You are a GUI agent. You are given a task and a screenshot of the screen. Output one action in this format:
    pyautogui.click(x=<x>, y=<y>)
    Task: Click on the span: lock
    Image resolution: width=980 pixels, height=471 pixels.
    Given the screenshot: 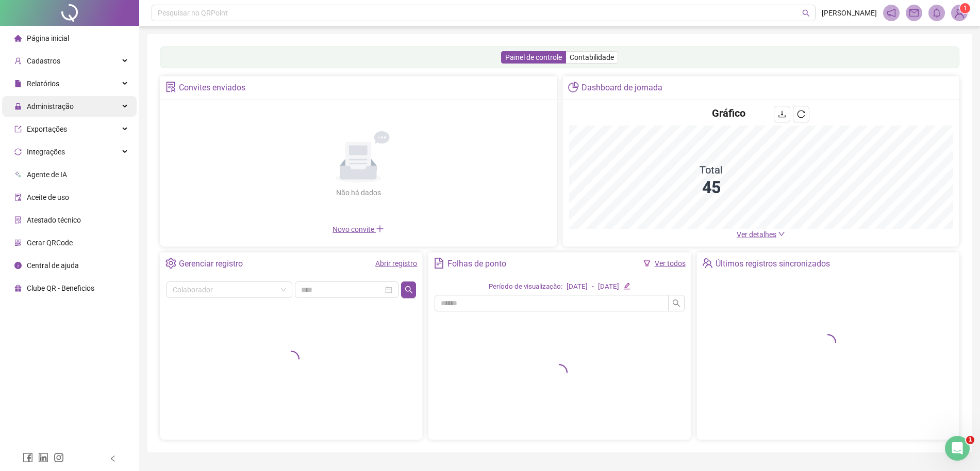 What is the action you would take?
    pyautogui.click(x=18, y=106)
    